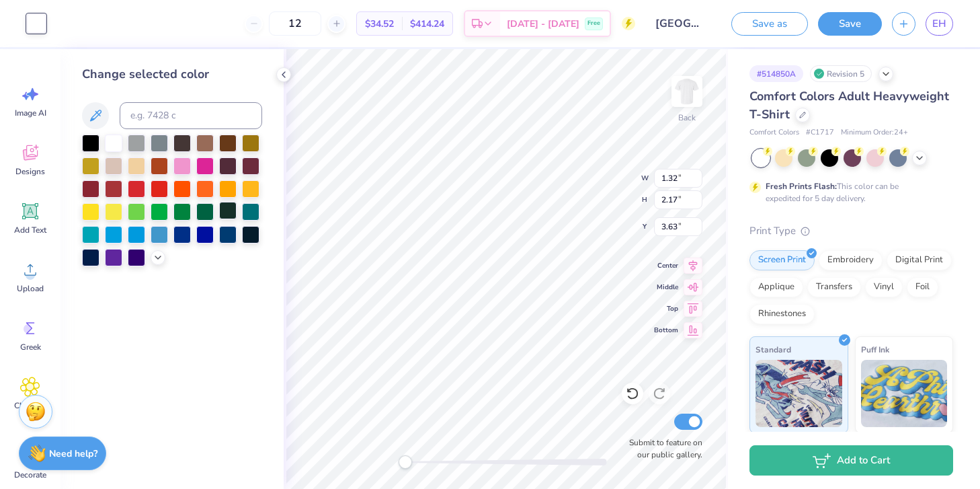 The height and width of the screenshot is (489, 980). I want to click on label: Submit to feature on our public gallery., so click(662, 449).